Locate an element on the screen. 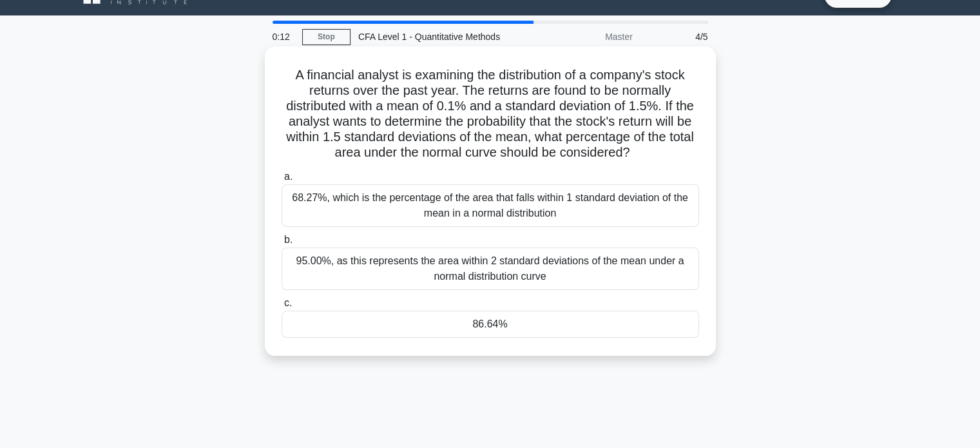 This screenshot has height=448, width=980. span: a. is located at coordinates (288, 176).